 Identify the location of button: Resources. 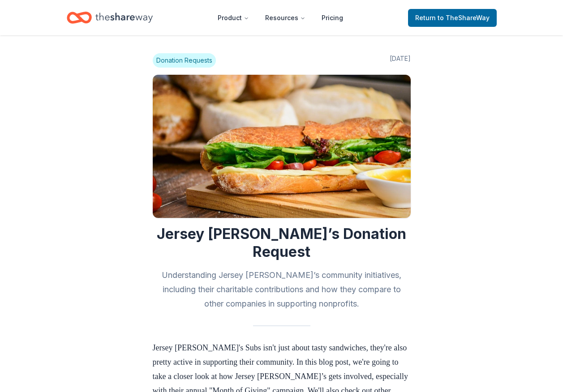
(285, 18).